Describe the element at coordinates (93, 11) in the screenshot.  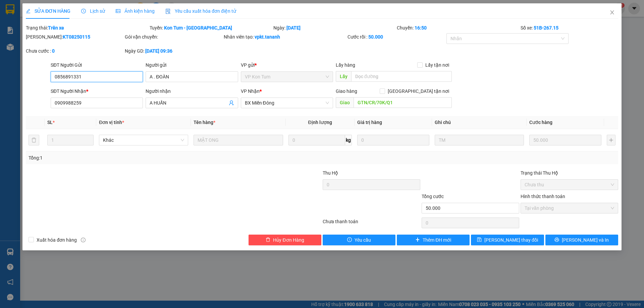
I see `span: Lịch sử` at that location.